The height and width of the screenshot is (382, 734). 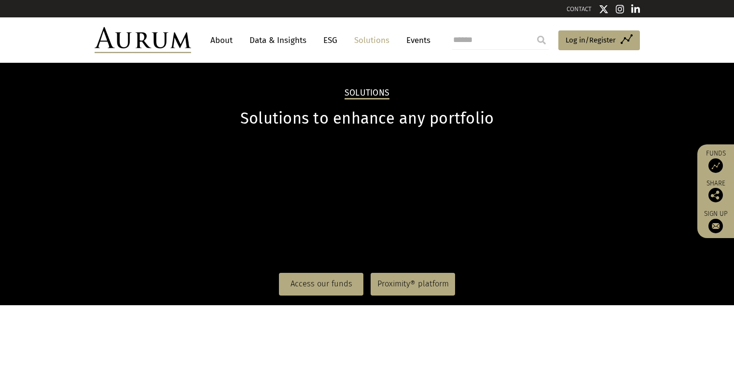 What do you see at coordinates (372, 40) in the screenshot?
I see `a: Solutions` at bounding box center [372, 40].